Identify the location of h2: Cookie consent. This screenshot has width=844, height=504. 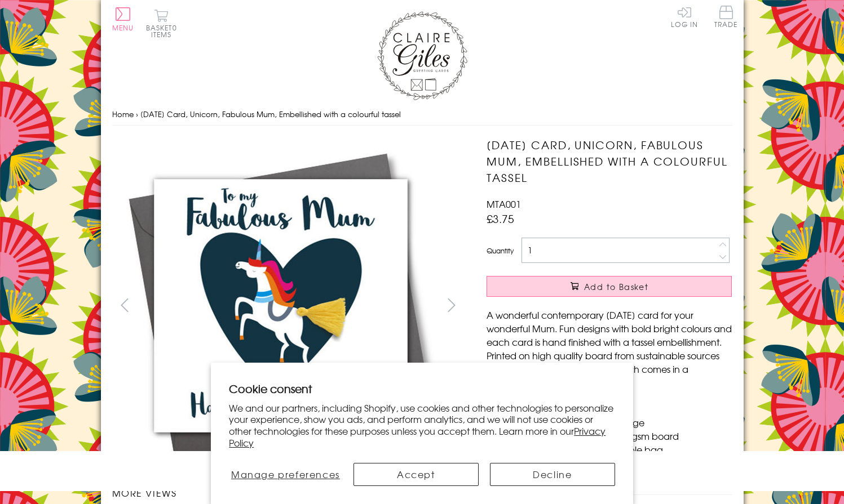
(422, 389).